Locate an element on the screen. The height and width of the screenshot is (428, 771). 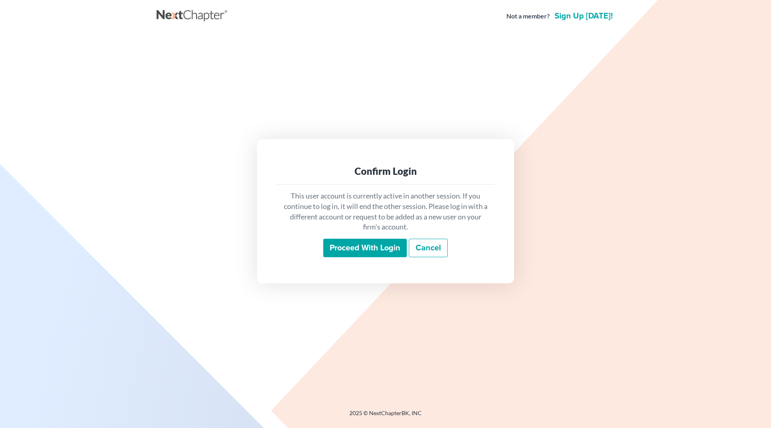
p: This user account is currently active in another session. If you continue to log in, it will end ... is located at coordinates (385, 211).